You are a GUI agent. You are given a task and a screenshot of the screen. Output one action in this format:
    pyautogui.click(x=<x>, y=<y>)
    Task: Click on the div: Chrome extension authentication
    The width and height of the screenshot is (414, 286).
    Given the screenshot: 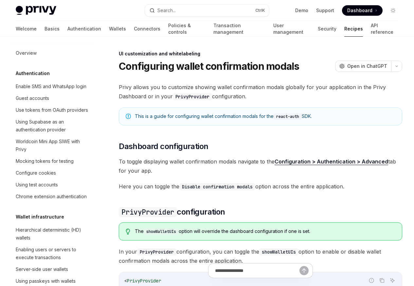 What is the action you would take?
    pyautogui.click(x=51, y=196)
    